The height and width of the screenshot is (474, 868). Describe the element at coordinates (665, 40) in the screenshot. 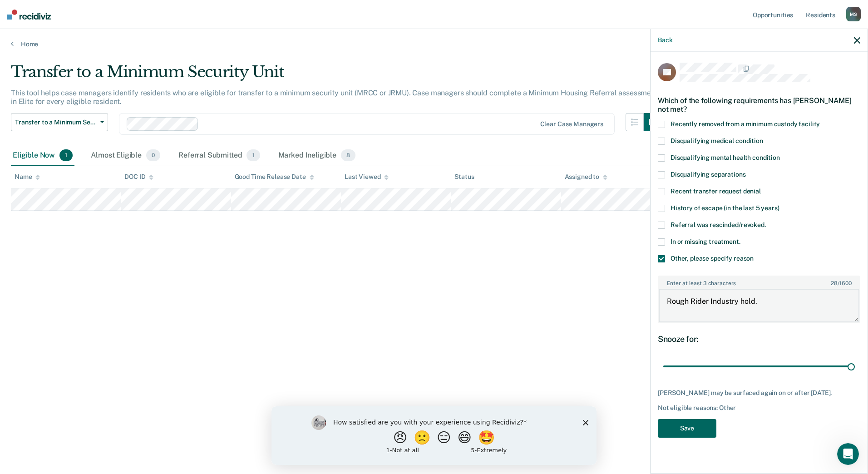

I see `button: Back` at that location.